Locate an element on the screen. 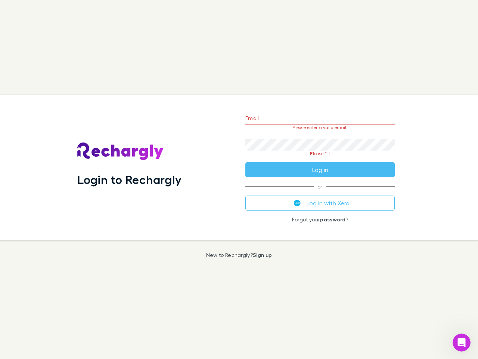 The width and height of the screenshot is (478, 359). span: or is located at coordinates (320, 186).